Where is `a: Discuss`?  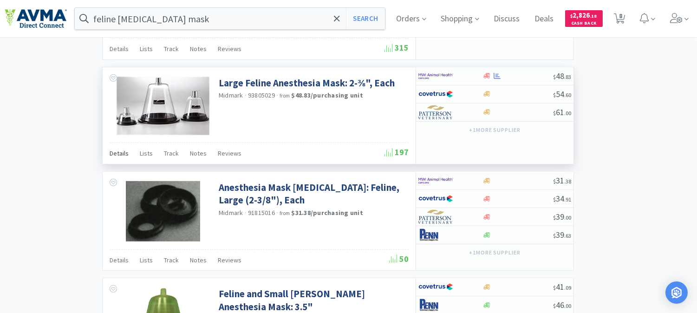 a: Discuss is located at coordinates (507, 19).